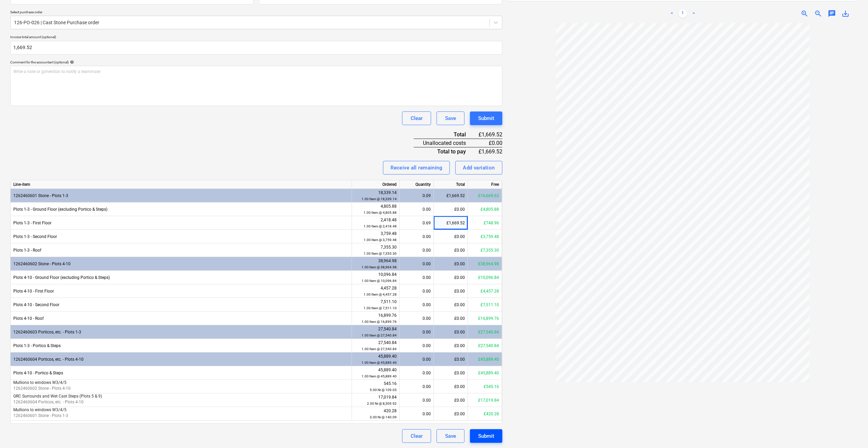  I want to click on small: 1.00 Item @ 4,457.28, so click(380, 294).